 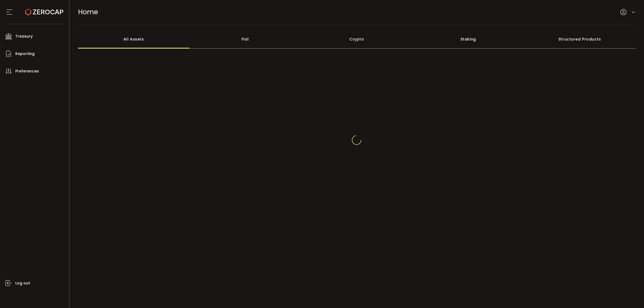 I want to click on div: Structured Products, so click(x=580, y=39).